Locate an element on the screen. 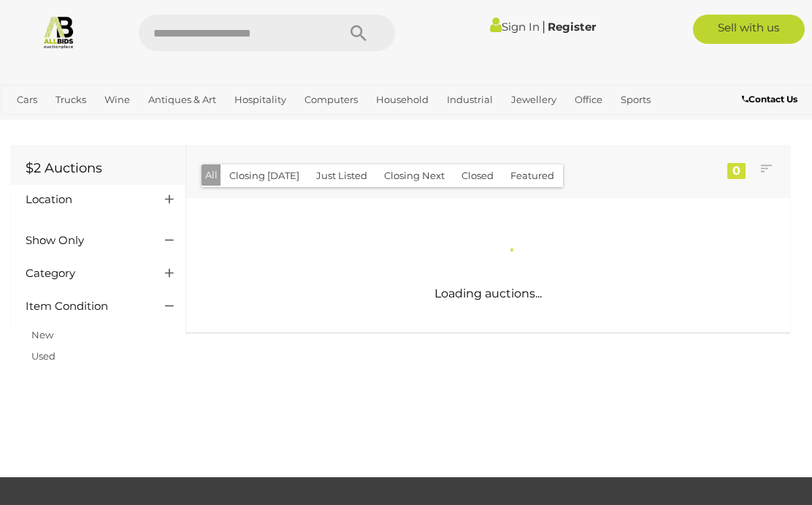  a: Sign In is located at coordinates (515, 26).